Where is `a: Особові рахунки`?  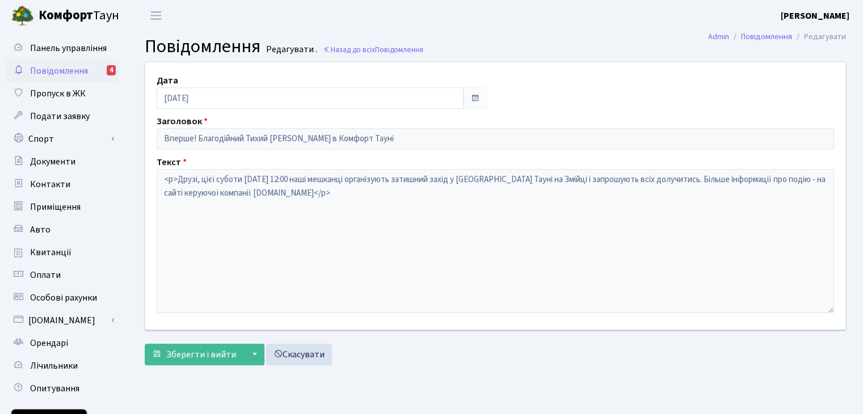 a: Особові рахунки is located at coordinates (62, 298).